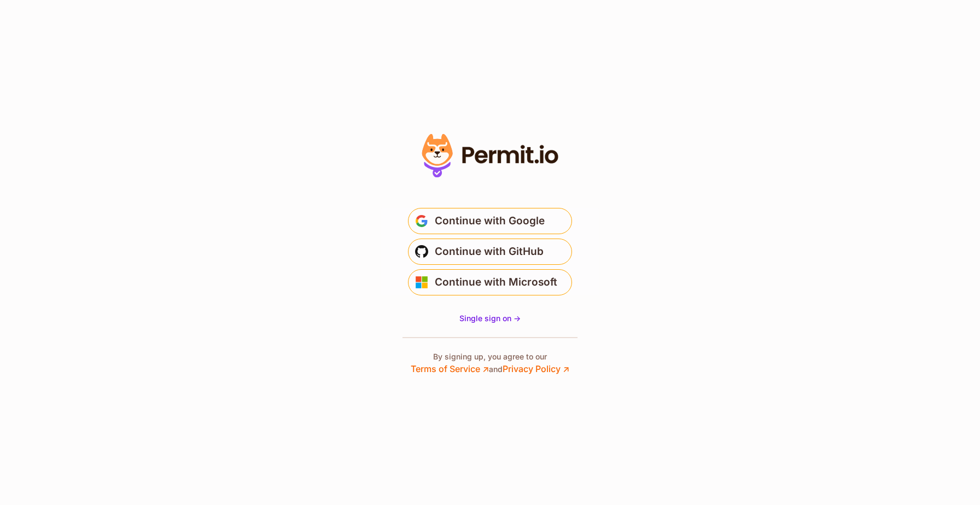 Image resolution: width=980 pixels, height=505 pixels. I want to click on span: Continue with Microsoft, so click(496, 282).